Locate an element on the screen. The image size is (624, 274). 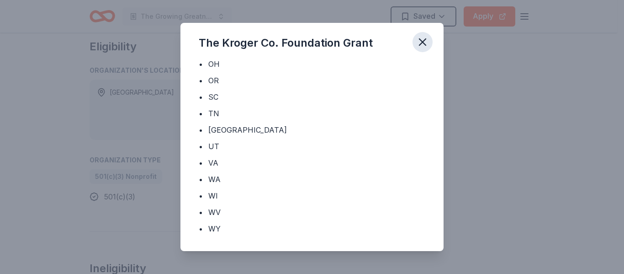
div: VA is located at coordinates (213, 163).